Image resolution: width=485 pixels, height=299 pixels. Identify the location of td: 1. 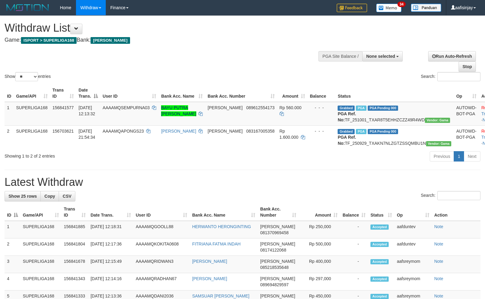
(12, 230).